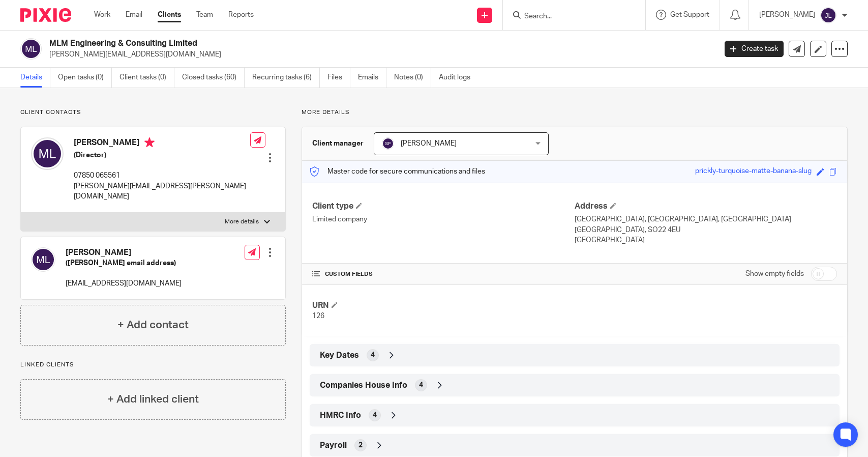 Image resolution: width=868 pixels, height=457 pixels. I want to click on i: Primary, so click(149, 143).